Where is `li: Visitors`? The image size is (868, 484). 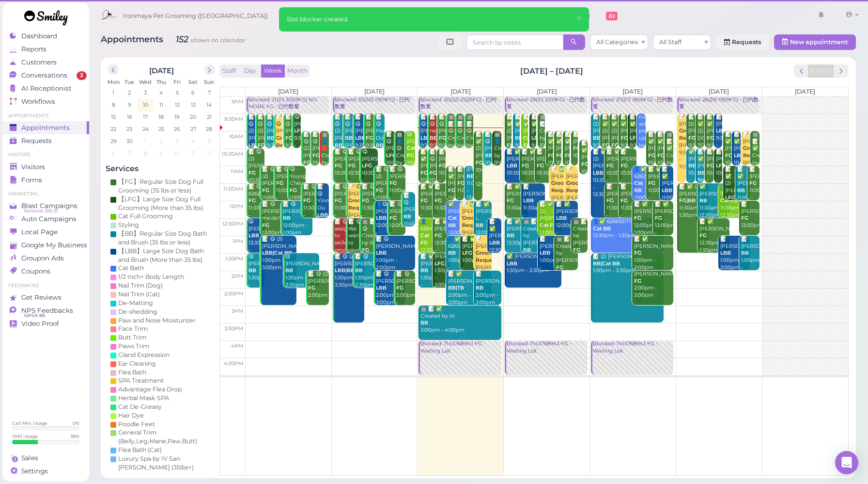
li: Visitors is located at coordinates (46, 154).